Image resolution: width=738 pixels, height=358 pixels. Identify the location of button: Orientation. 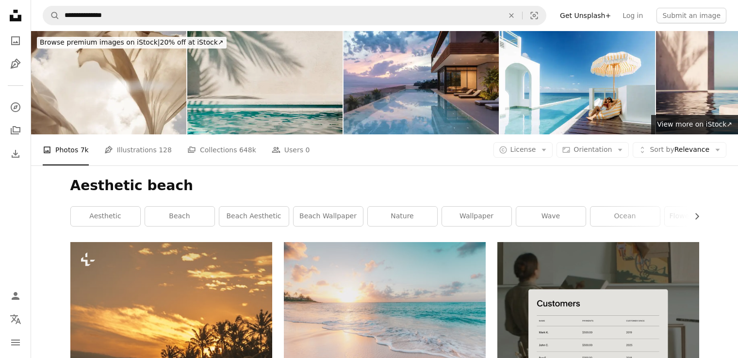
(592, 150).